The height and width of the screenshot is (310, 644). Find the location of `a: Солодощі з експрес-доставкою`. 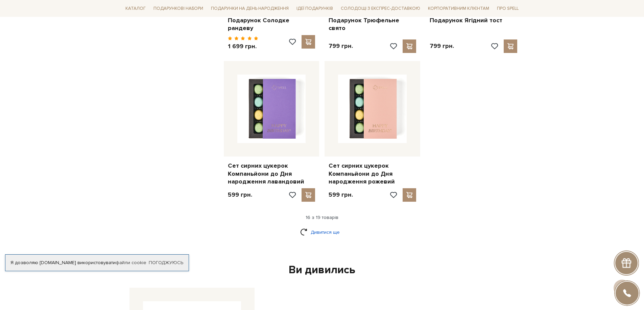

a: Солодощі з експрес-доставкою is located at coordinates (380, 8).